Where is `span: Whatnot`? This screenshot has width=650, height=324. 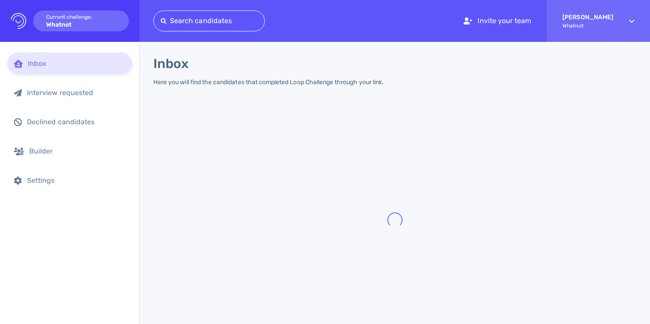
span: Whatnot is located at coordinates (588, 26).